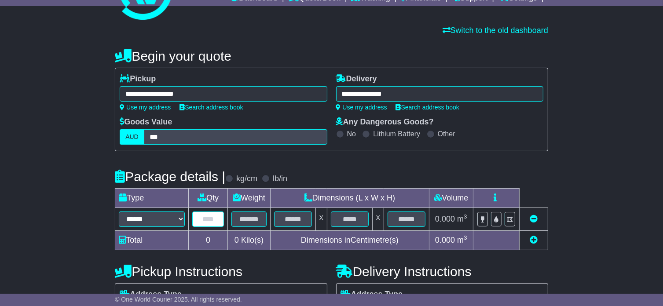 Image resolution: width=663 pixels, height=306 pixels. Describe the element at coordinates (534, 219) in the screenshot. I see `a: Remove this item` at that location.